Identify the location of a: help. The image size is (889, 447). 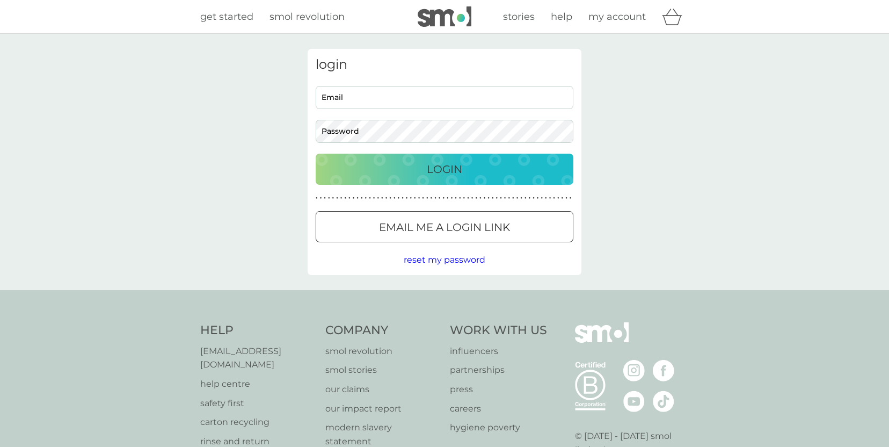
(561, 17).